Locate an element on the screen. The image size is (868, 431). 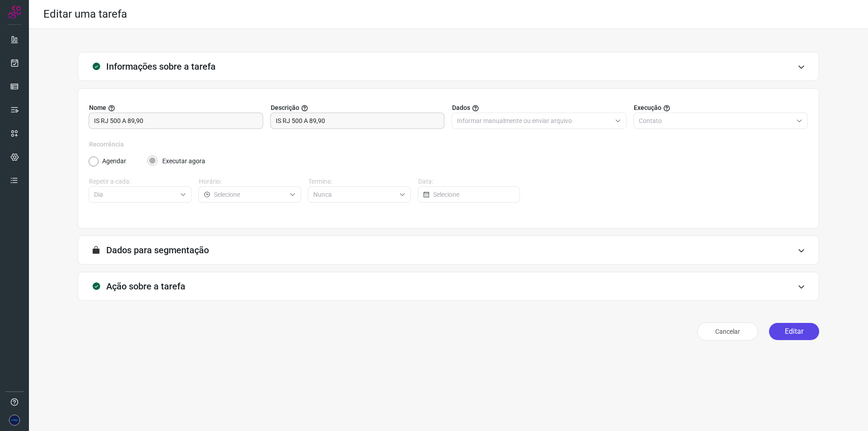
input: Forneça uma breve descrição da sua tarefa. is located at coordinates (357, 121).